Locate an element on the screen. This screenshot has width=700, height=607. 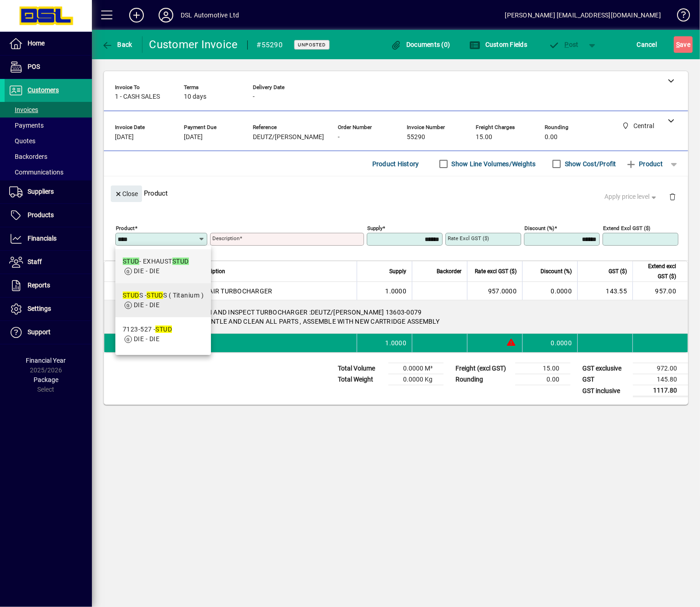
td: 15.00 is located at coordinates (542, 369).